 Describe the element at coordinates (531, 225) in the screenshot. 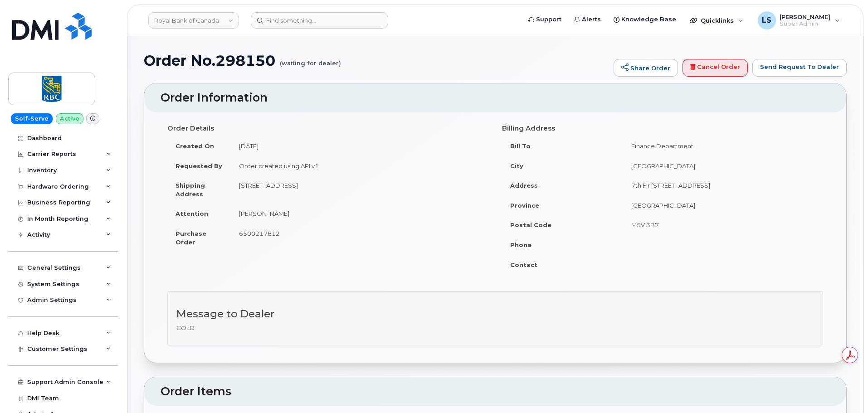

I see `strong: Postal Code` at that location.